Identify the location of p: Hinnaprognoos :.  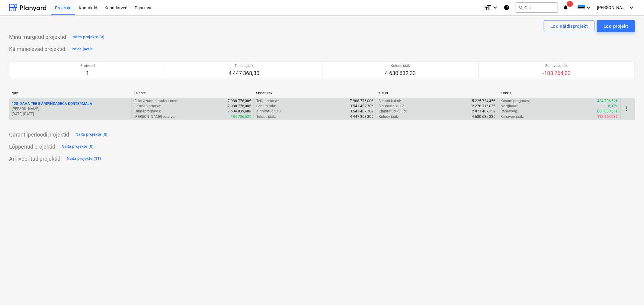
(148, 111).